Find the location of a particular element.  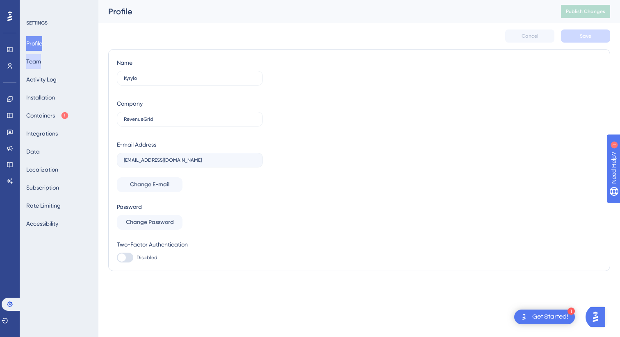

span: Save is located at coordinates (585, 36).